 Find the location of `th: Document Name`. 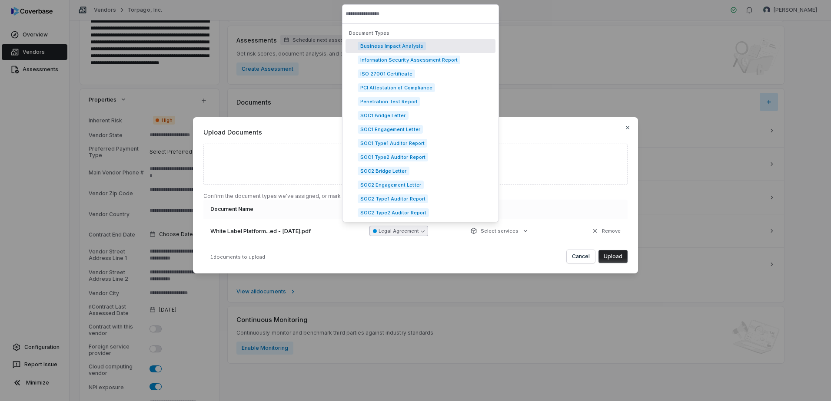

th: Document Name is located at coordinates (283, 209).